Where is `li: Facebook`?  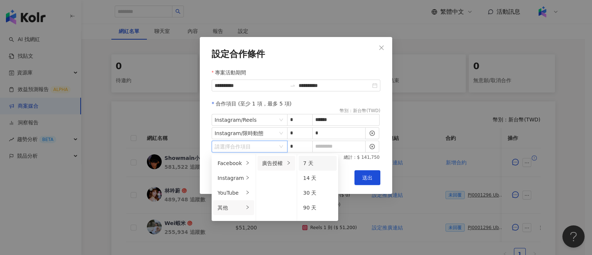 li: Facebook is located at coordinates (234, 163).